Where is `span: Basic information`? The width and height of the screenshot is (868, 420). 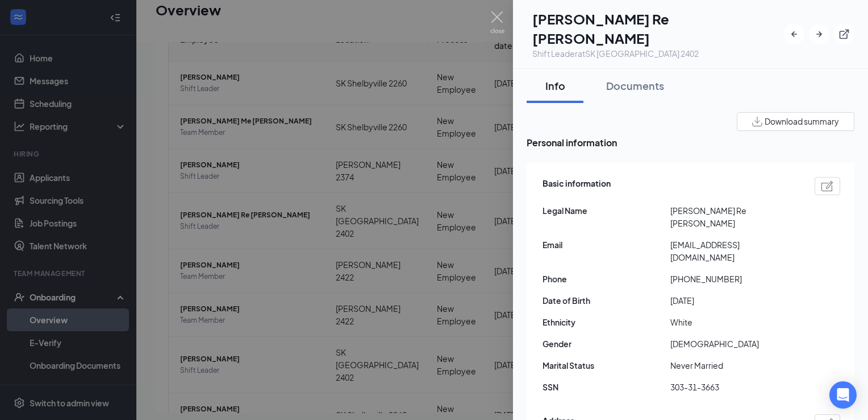 span: Basic information is located at coordinates (577, 186).